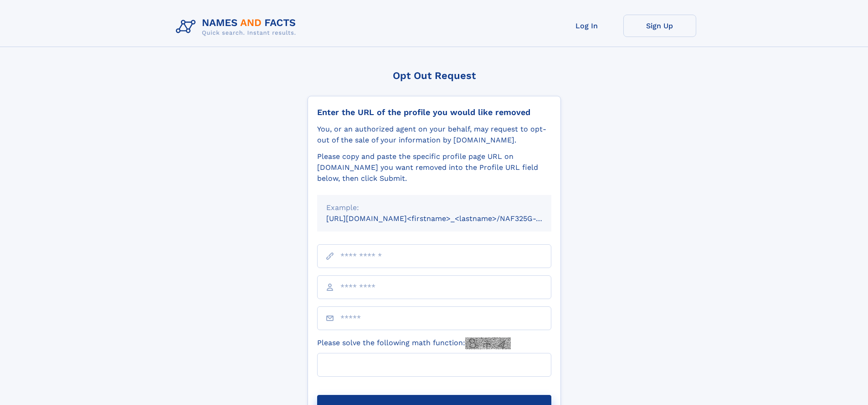  What do you see at coordinates (413, 343) in the screenshot?
I see `label: Please solve the following math function:` at bounding box center [413, 343].